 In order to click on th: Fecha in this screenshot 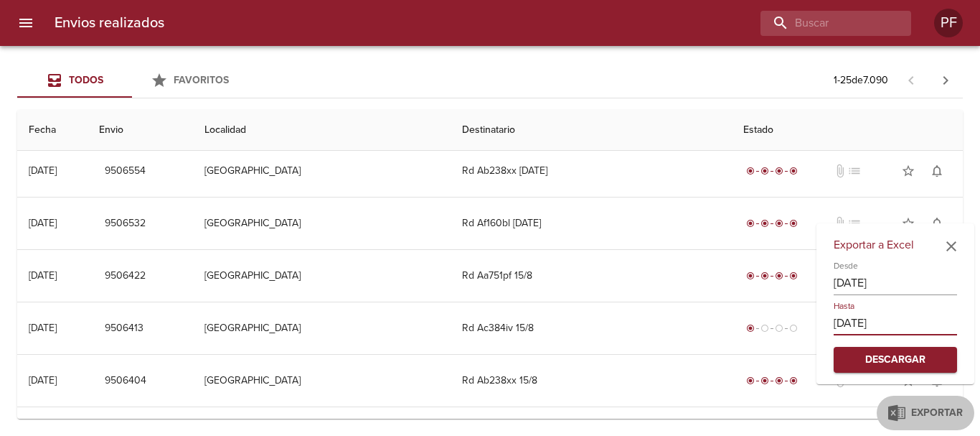, I will do `click(53, 130)`.